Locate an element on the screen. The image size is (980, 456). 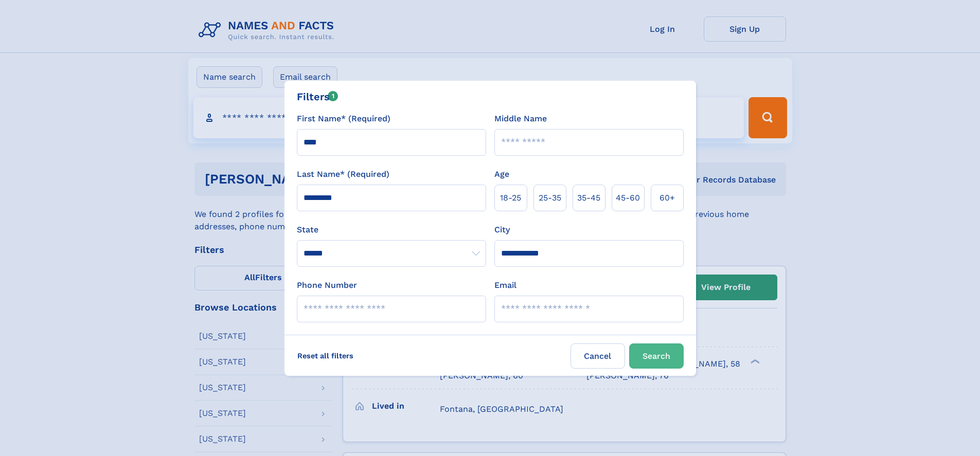
button: Search is located at coordinates (656, 356).